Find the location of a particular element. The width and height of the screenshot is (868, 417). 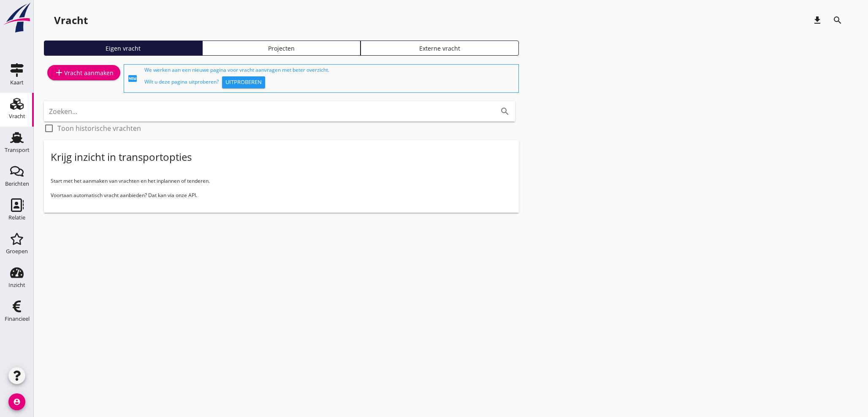

div: Krijg inzicht in transportopties is located at coordinates (121, 157).